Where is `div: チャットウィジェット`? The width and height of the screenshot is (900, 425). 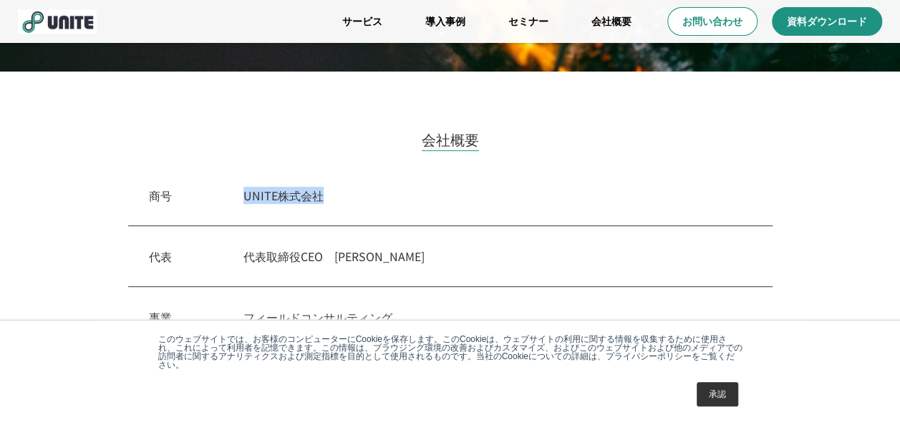
div: チャットウィジェット is located at coordinates (864, 391).